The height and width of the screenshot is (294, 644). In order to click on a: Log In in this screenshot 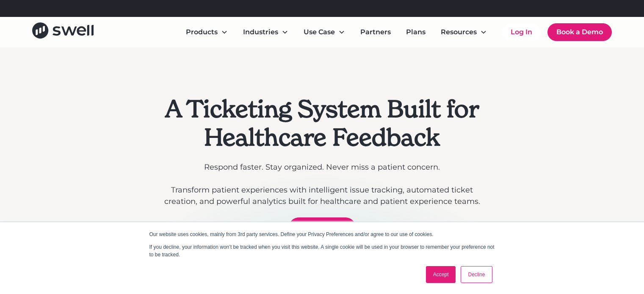, I will do `click(521, 32)`.